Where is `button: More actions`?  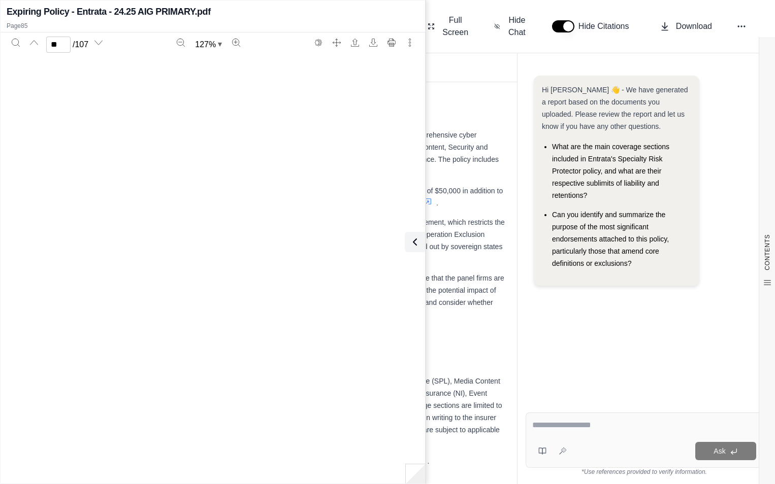
button: More actions is located at coordinates (410, 43).